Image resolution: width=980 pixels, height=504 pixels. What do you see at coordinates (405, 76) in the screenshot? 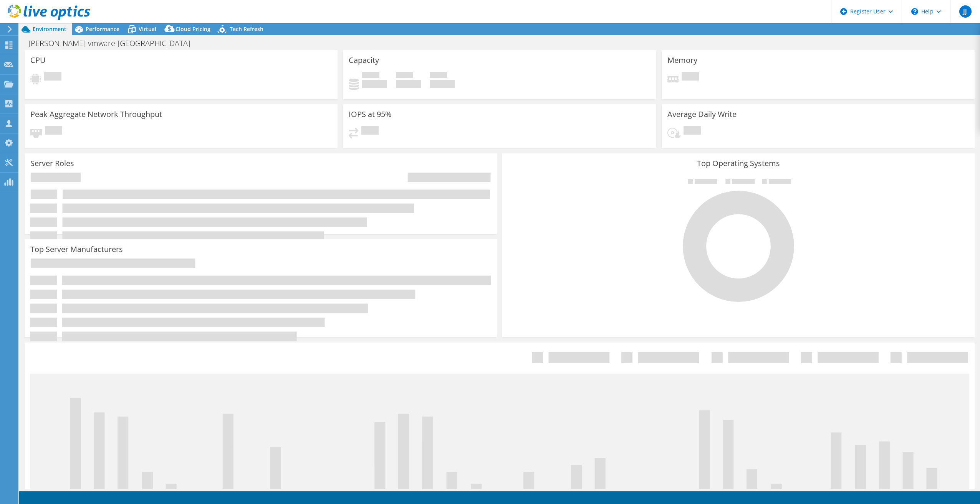
I see `span: Free` at bounding box center [405, 76].